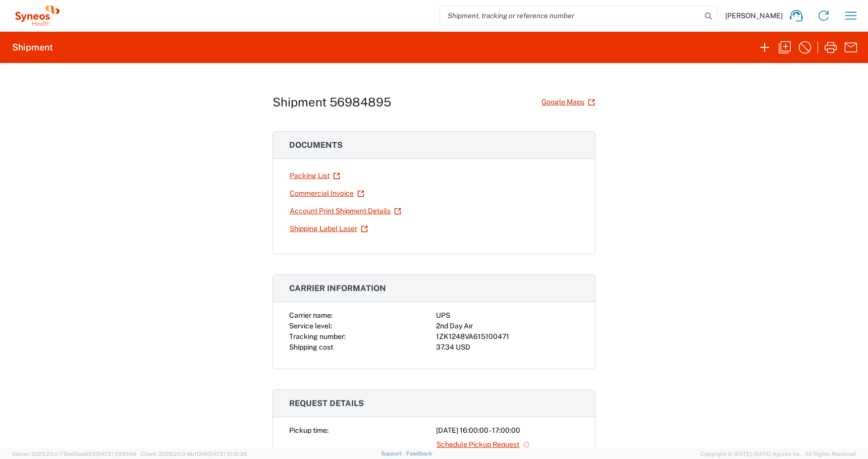 The width and height of the screenshot is (868, 459). I want to click on span: Client: 2025.20.0-8b113f4, so click(194, 454).